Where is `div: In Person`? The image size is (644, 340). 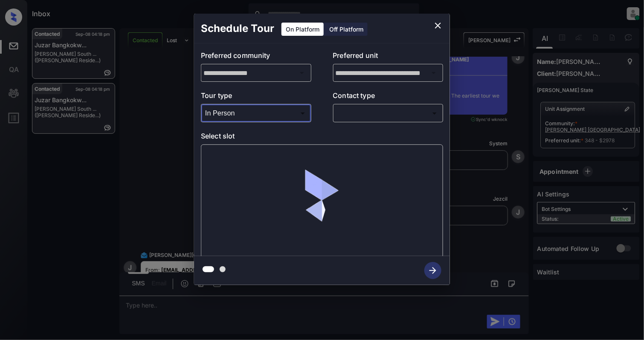 div: In Person is located at coordinates (256, 113).